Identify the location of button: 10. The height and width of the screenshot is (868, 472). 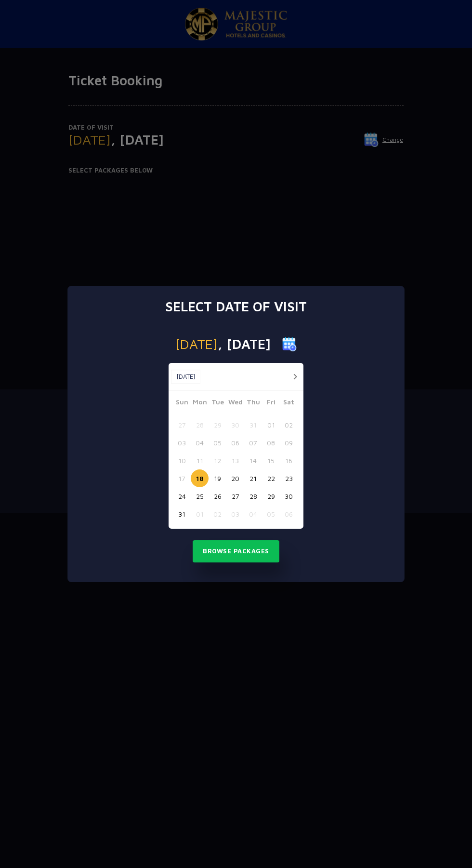
(182, 460).